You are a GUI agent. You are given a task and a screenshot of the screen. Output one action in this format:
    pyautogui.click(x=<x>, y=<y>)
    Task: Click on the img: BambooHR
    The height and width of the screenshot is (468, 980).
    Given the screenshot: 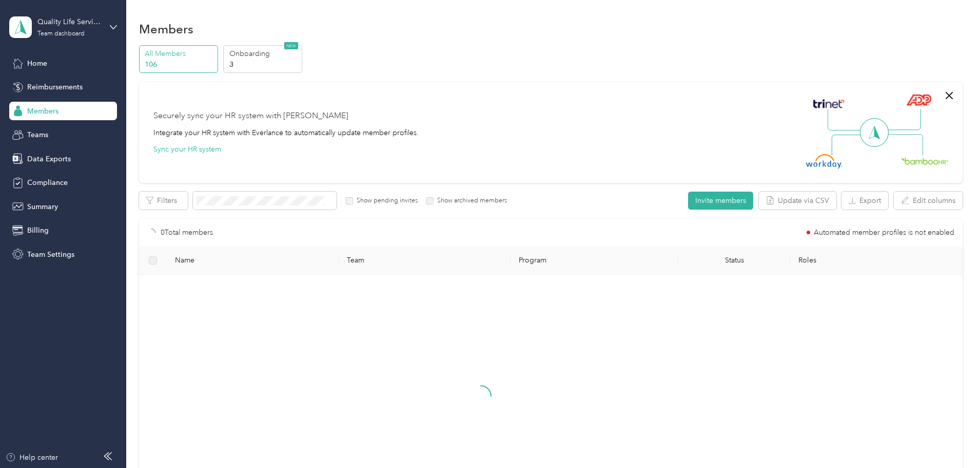 What is the action you would take?
    pyautogui.click(x=925, y=161)
    